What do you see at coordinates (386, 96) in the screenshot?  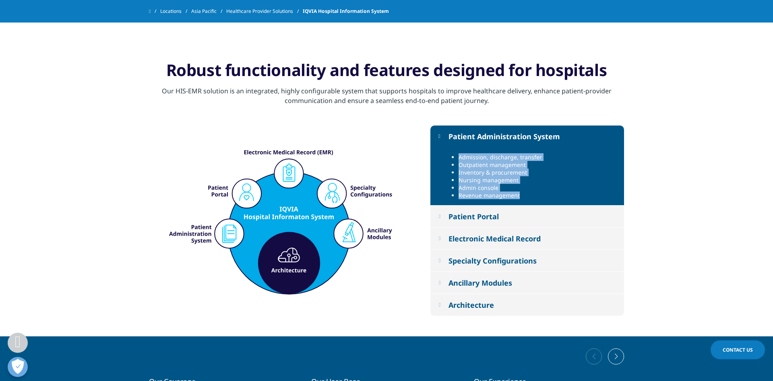 I see `center: Our HIS-EMR solution is an integrated, highly configurable system that supports hospitals to impr...` at bounding box center [386, 96].